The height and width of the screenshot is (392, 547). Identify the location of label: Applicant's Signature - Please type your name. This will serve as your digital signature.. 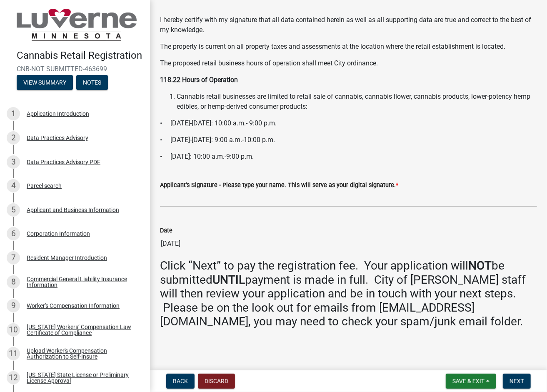
(279, 186).